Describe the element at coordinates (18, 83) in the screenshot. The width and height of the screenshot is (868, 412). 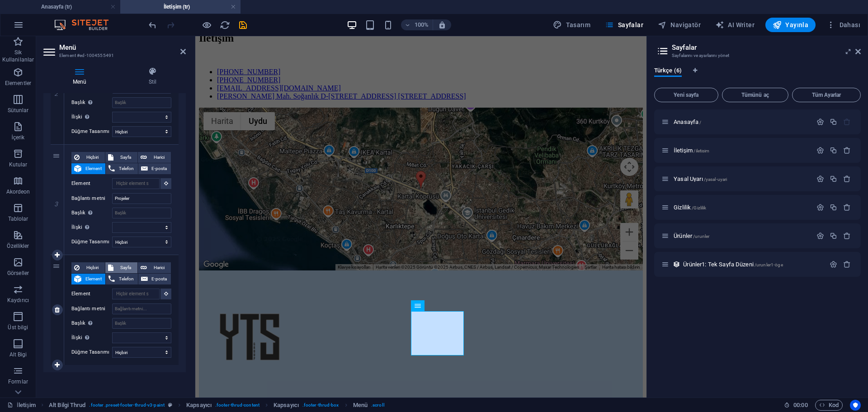
I see `p: Elementler` at that location.